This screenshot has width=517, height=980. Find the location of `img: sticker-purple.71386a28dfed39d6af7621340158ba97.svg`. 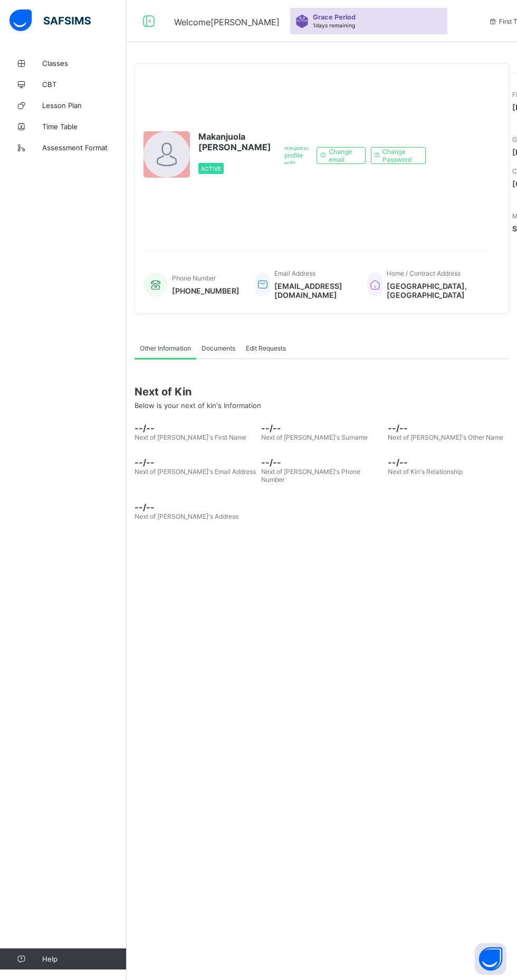

img: sticker-purple.71386a28dfed39d6af7621340158ba97.svg is located at coordinates (301, 21).